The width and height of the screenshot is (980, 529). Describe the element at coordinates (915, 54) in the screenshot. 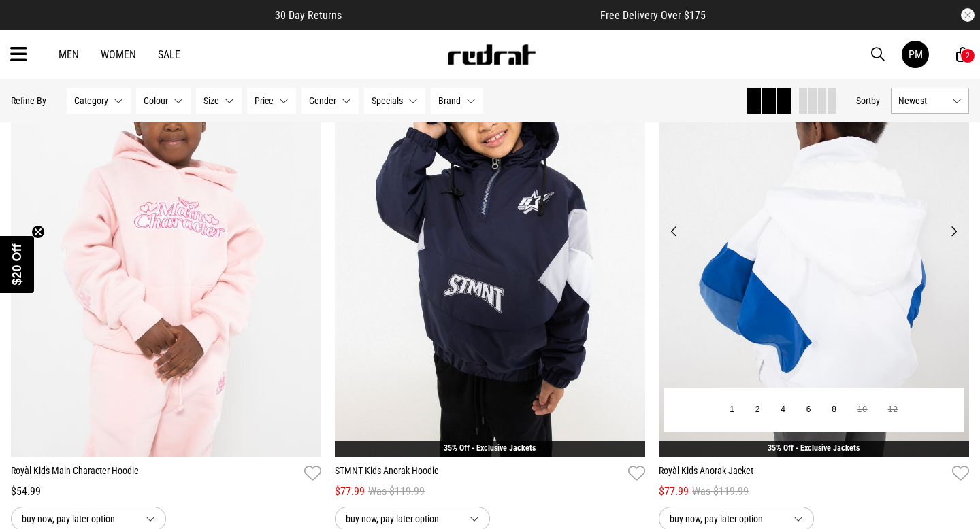

I see `div: PM` at that location.